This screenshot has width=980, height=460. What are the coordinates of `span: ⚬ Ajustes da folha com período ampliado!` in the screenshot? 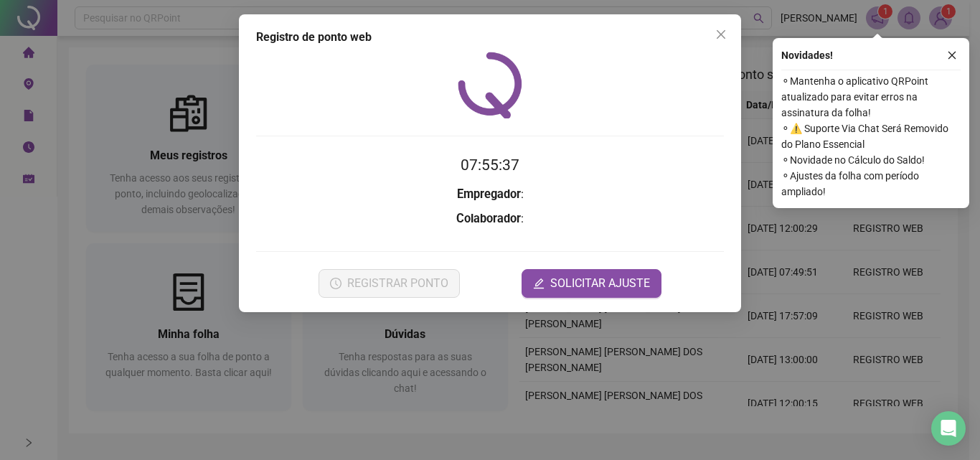 It's located at (870, 184).